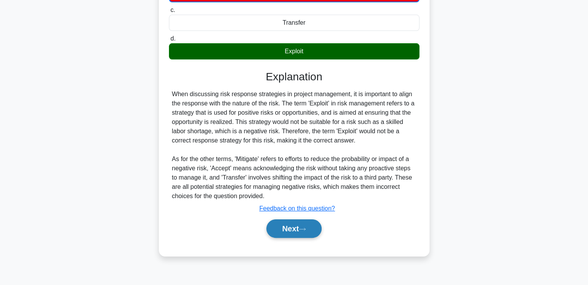 The height and width of the screenshot is (285, 588). I want to click on div: Transfer, so click(294, 23).